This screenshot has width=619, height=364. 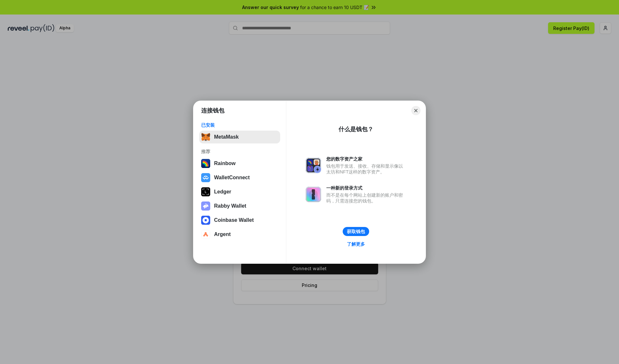 I want to click on img: svg+xml,%3Csvg%20width%3D%22120%22%20height%3D%22120%22%20viewBox%3D%220%200%20120%20120%22%20fil..., so click(x=206, y=163).